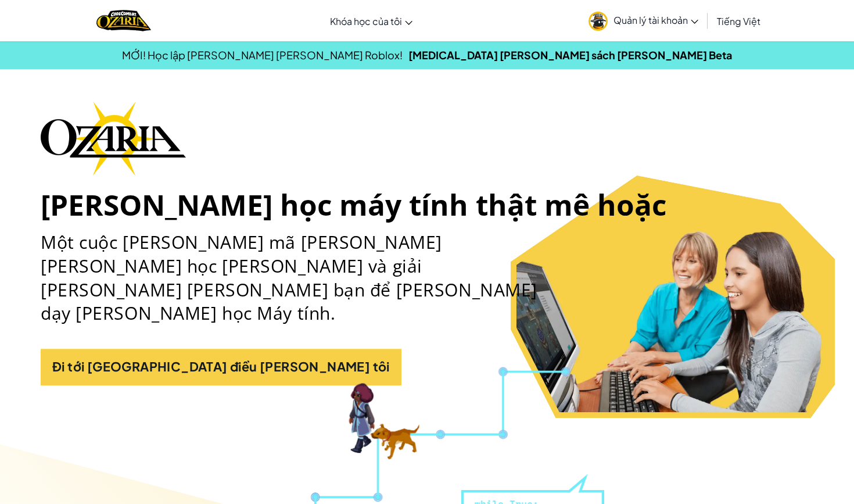 The height and width of the screenshot is (504, 854). Describe the element at coordinates (114, 138) in the screenshot. I see `img: Ozaria branding logo` at that location.